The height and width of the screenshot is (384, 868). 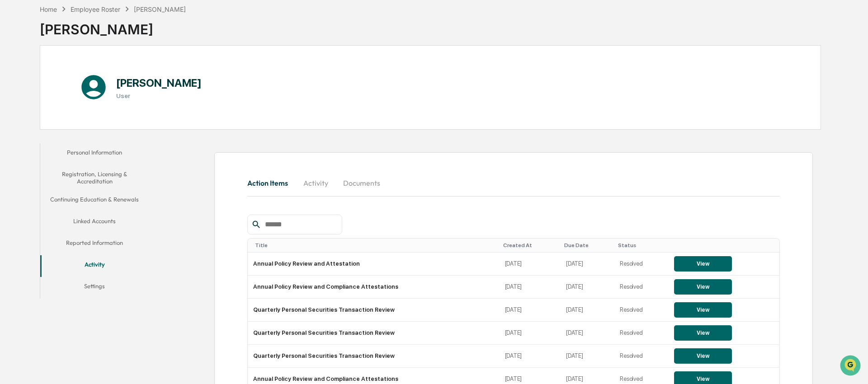 I want to click on button: Continuing Education & Renewals, so click(x=94, y=201).